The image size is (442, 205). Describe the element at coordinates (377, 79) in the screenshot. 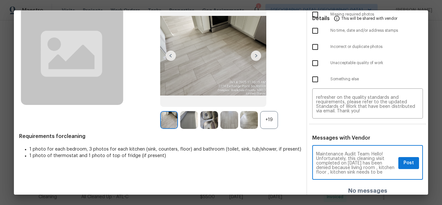

I see `span: Something else` at that location.